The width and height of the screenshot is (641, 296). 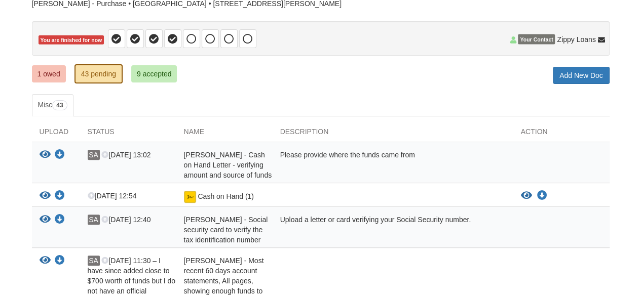 I want to click on span: Zippy Loans, so click(x=576, y=40).